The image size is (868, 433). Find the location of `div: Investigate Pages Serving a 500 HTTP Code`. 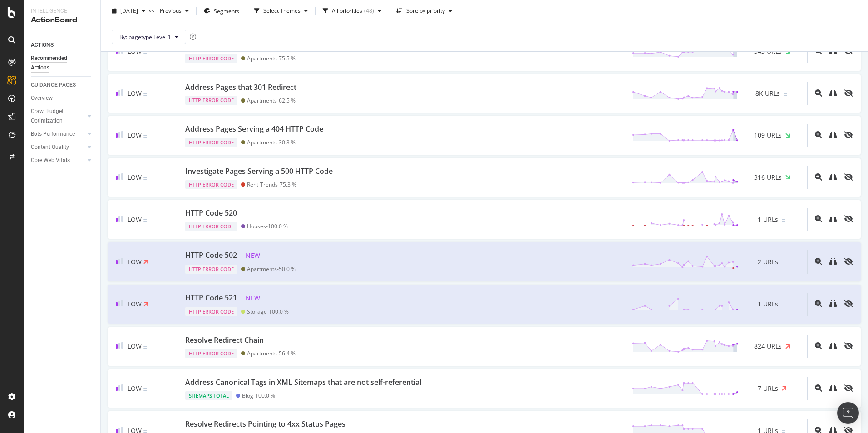

div: Investigate Pages Serving a 500 HTTP Code is located at coordinates (259, 171).